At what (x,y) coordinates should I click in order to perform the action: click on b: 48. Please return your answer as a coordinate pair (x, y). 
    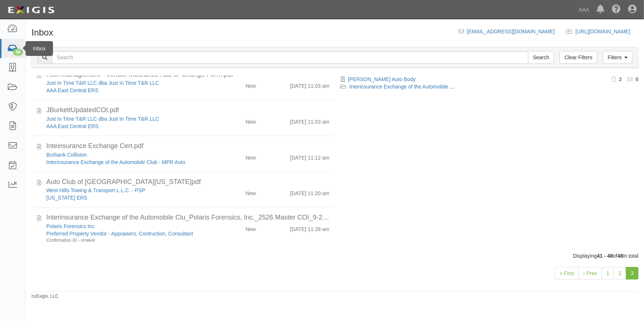
    Looking at the image, I should click on (620, 256).